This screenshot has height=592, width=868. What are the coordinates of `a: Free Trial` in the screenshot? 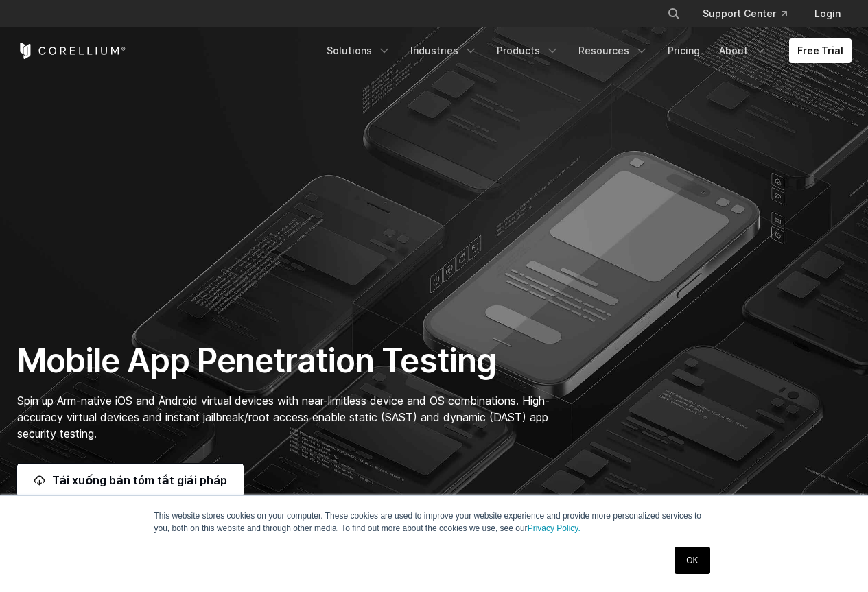 It's located at (820, 51).